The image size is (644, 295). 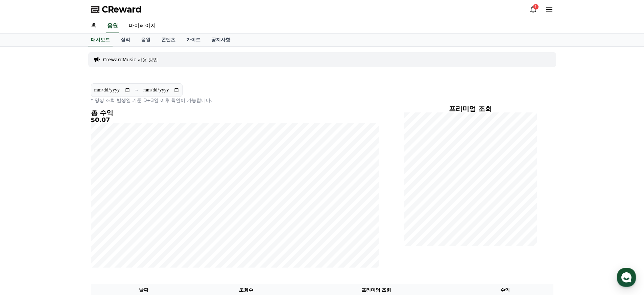 What do you see at coordinates (121, 10) in the screenshot?
I see `span: CReward` at bounding box center [121, 10].